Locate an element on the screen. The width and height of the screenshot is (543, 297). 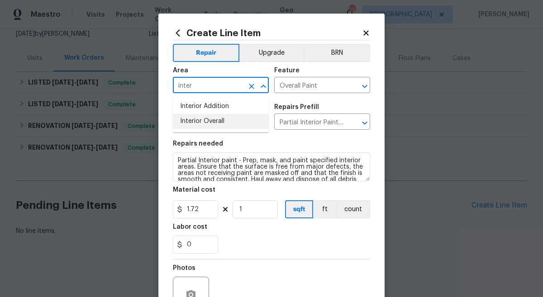
button: BRN is located at coordinates (337, 53).